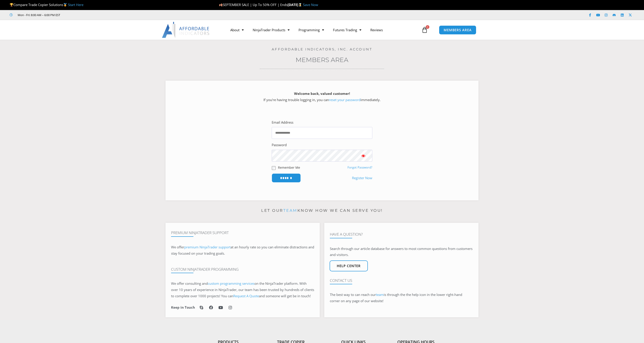 The width and height of the screenshot is (644, 343). Describe the element at coordinates (362, 178) in the screenshot. I see `a: Register Now` at that location.